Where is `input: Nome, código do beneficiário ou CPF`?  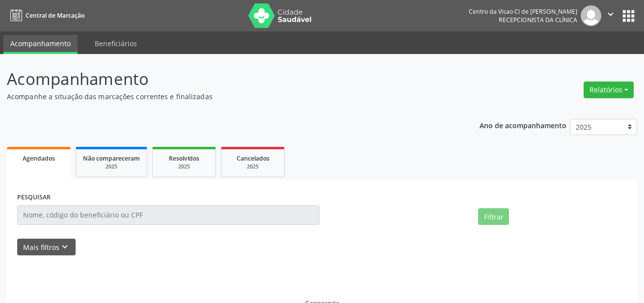
input: Nome, código do beneficiário ou CPF is located at coordinates (169, 215).